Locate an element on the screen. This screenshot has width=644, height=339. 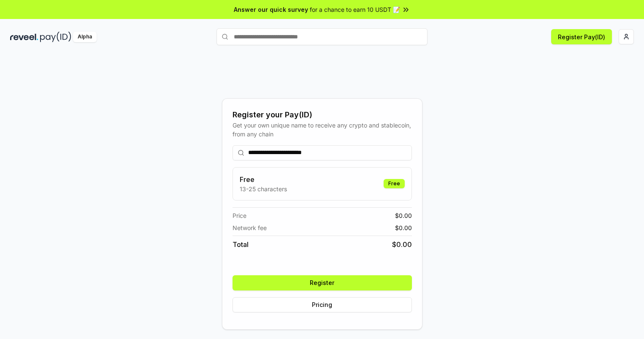
div: Get your own unique name to receive any crypto and stablecoin, from any chain is located at coordinates (322, 130).